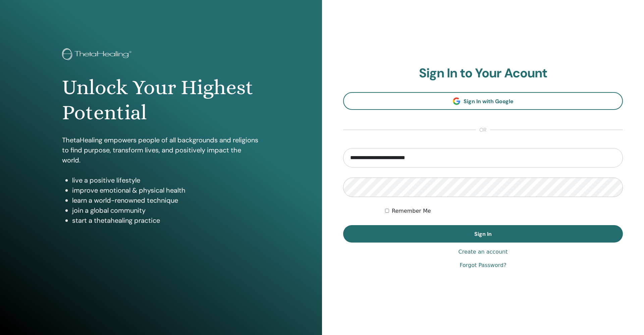  Describe the element at coordinates (411, 211) in the screenshot. I see `label: Remember Me` at that location.